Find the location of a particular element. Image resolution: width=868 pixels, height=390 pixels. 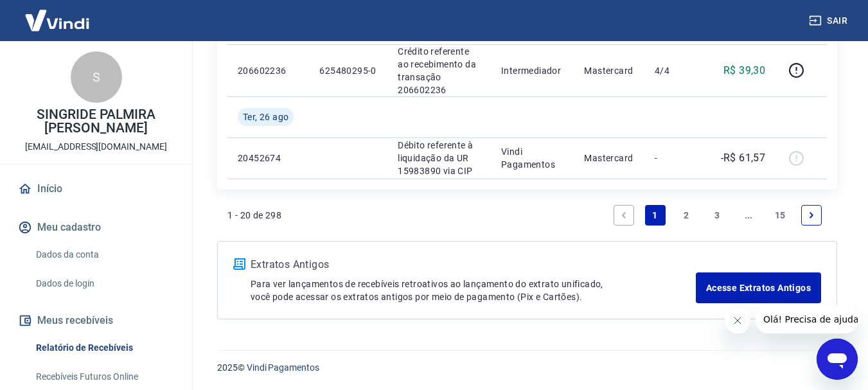

a: Relatório de Recebíveis is located at coordinates (103, 348).